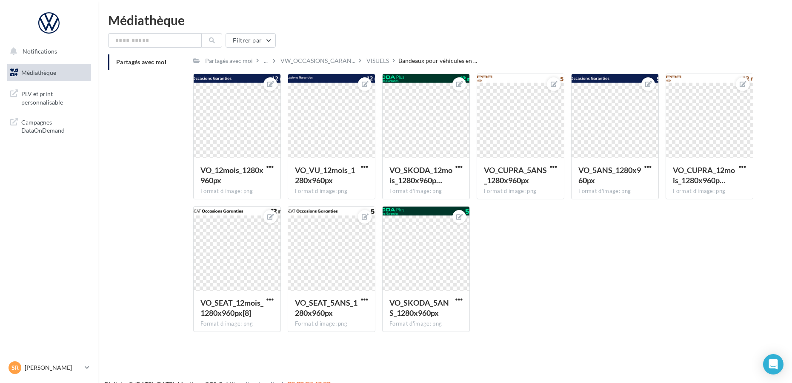  What do you see at coordinates (421, 175) in the screenshot?
I see `span: VO_SKODA_12mois_1280x960px[85]` at bounding box center [421, 175].